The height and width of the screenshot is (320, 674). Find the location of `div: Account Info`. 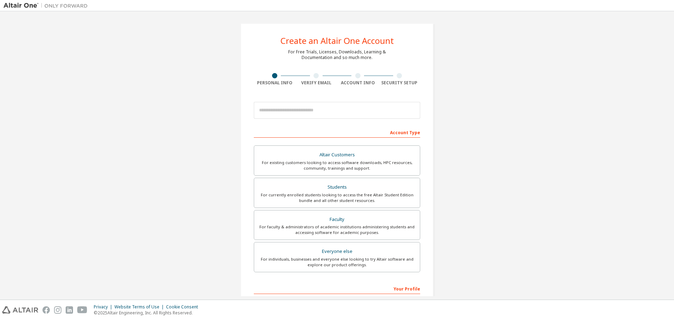

div: Account Info is located at coordinates (358, 83).